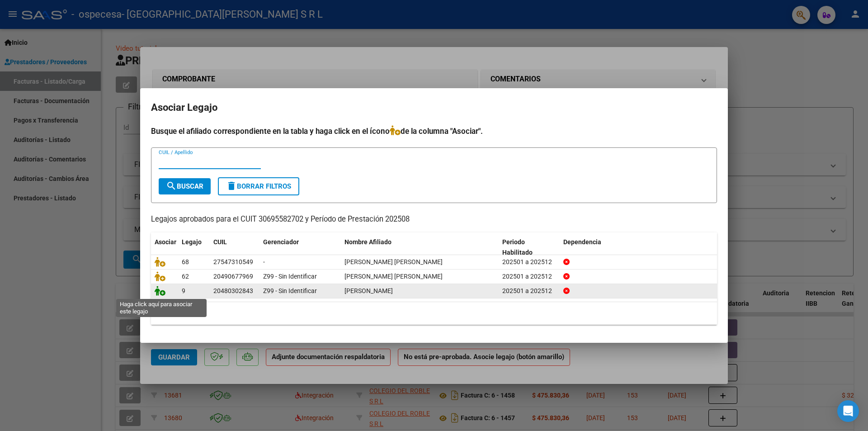 The width and height of the screenshot is (868, 431). What do you see at coordinates (233, 262) in the screenshot?
I see `div: 27547310549` at bounding box center [233, 262].